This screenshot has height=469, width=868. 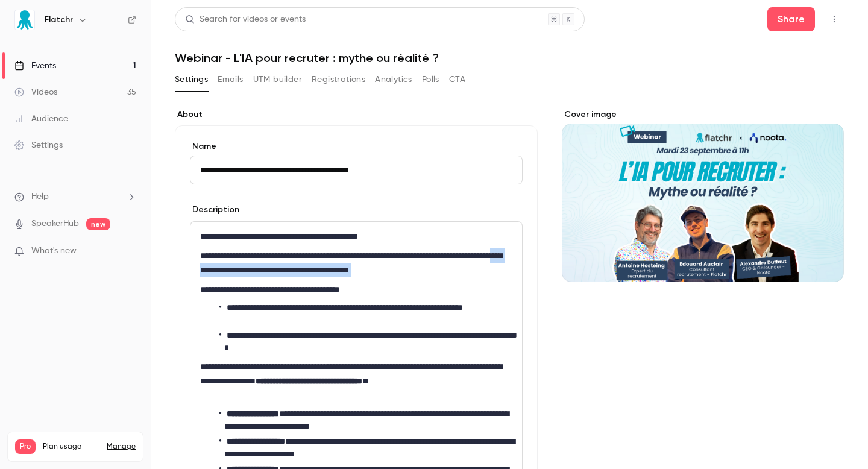 What do you see at coordinates (230, 80) in the screenshot?
I see `button: Emails` at bounding box center [230, 80].